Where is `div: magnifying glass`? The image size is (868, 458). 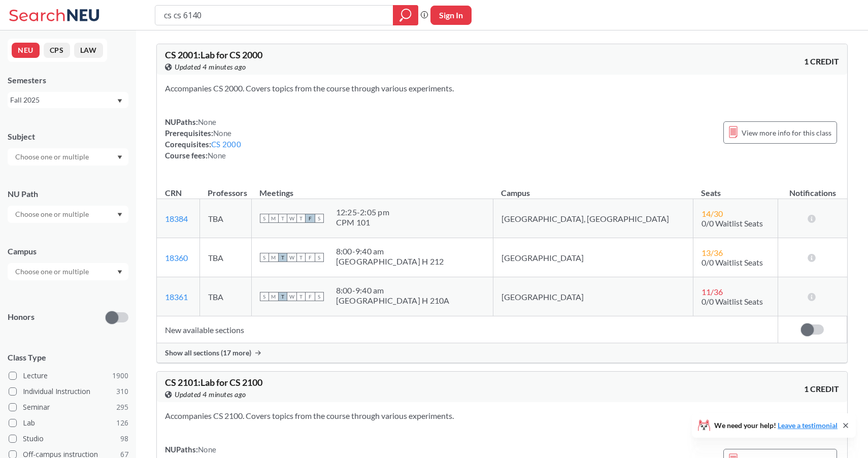 div: magnifying glass is located at coordinates (406, 15).